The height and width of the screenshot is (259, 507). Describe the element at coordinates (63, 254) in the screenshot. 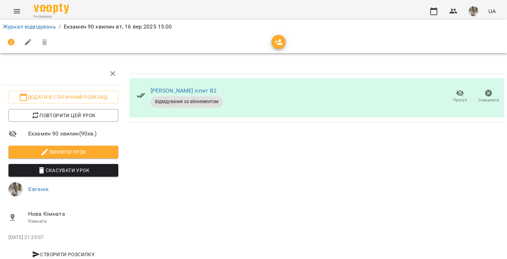

I see `span: Створити розсилку` at that location.